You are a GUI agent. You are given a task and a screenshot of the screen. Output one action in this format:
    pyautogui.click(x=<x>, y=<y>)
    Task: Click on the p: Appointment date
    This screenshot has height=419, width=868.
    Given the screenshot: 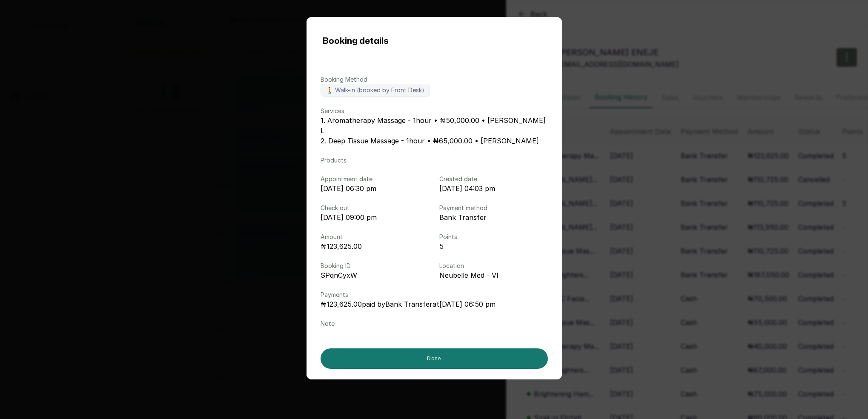 What is the action you would take?
    pyautogui.click(x=375, y=179)
    